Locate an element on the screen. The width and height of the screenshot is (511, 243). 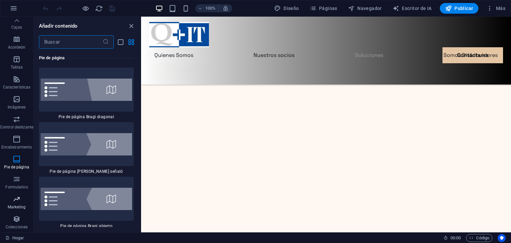
font: Colecciones is located at coordinates (17, 227).